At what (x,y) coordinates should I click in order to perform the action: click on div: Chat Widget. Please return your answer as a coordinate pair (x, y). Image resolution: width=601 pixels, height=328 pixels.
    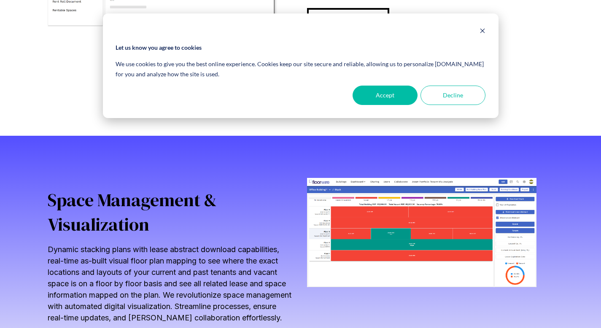
    Looking at the image, I should click on (525, 254).